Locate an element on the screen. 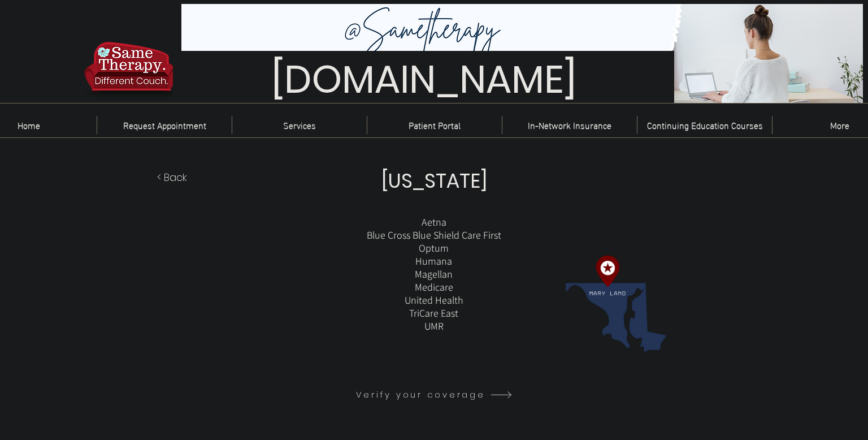 The width and height of the screenshot is (868, 440). p: Patient Portal is located at coordinates (435, 125).